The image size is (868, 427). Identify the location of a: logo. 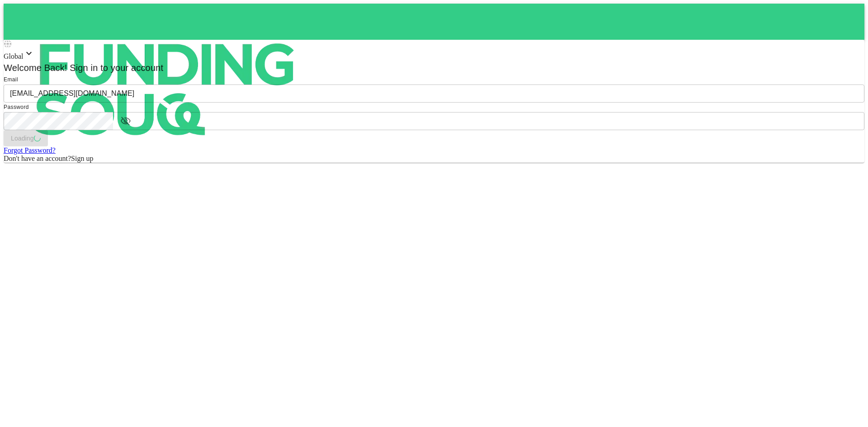
(434, 21).